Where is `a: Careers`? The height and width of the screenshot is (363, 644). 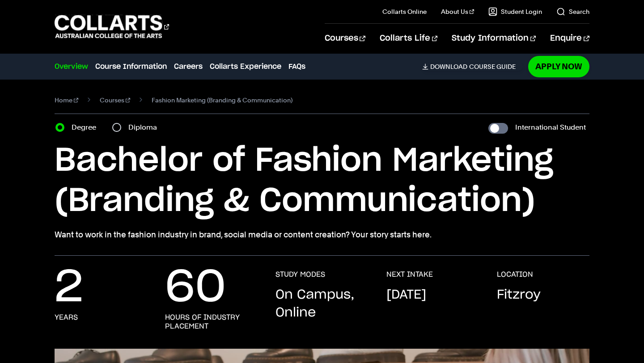 a: Careers is located at coordinates (188, 66).